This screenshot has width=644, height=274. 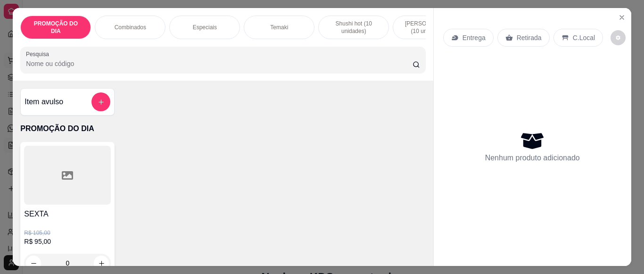 What do you see at coordinates (354, 27) in the screenshot?
I see `p: Shushi hot (10 unidades)` at bounding box center [354, 27].